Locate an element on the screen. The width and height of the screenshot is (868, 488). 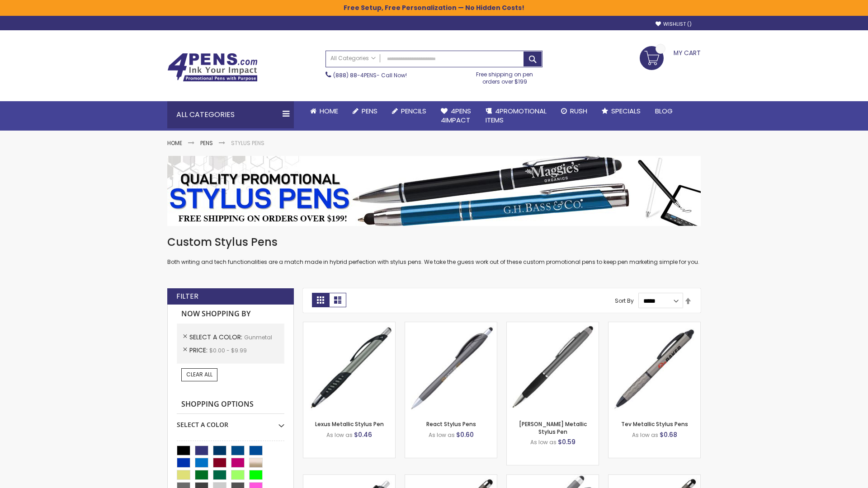
a: React Stylus Pens-Gunmetal is located at coordinates (451, 325).